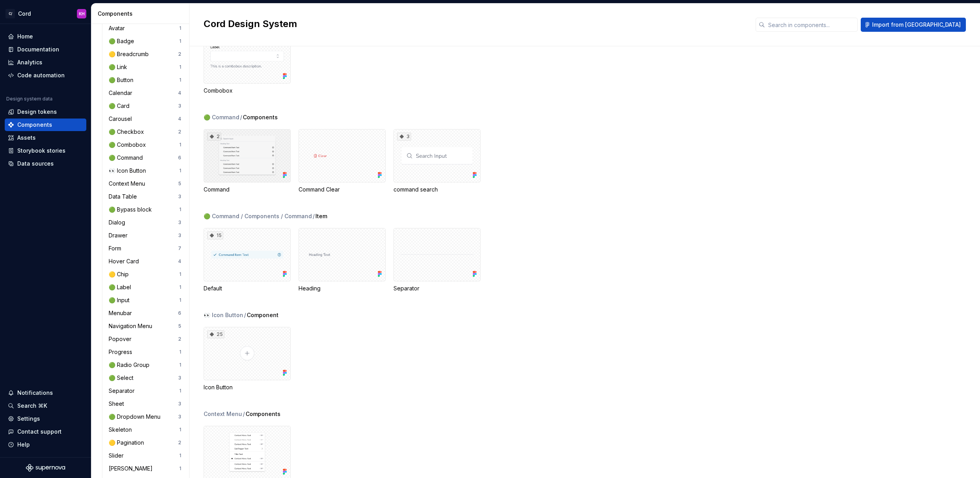 This screenshot has height=478, width=980. Describe the element at coordinates (122, 80) in the screenshot. I see `div: 🟢 Button` at that location.